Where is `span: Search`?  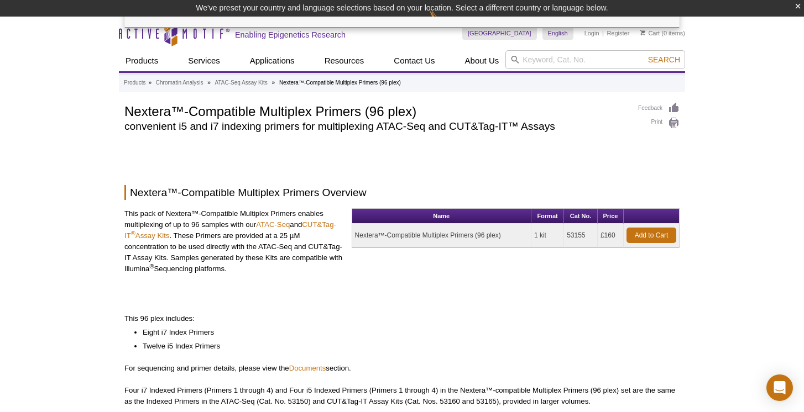
span: Search is located at coordinates (664, 60).